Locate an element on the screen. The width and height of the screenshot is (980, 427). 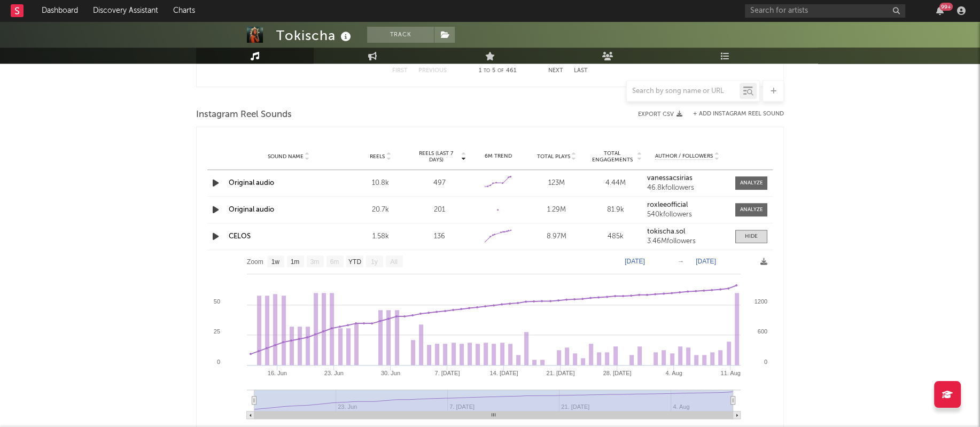
button: Next is located at coordinates (556, 71).